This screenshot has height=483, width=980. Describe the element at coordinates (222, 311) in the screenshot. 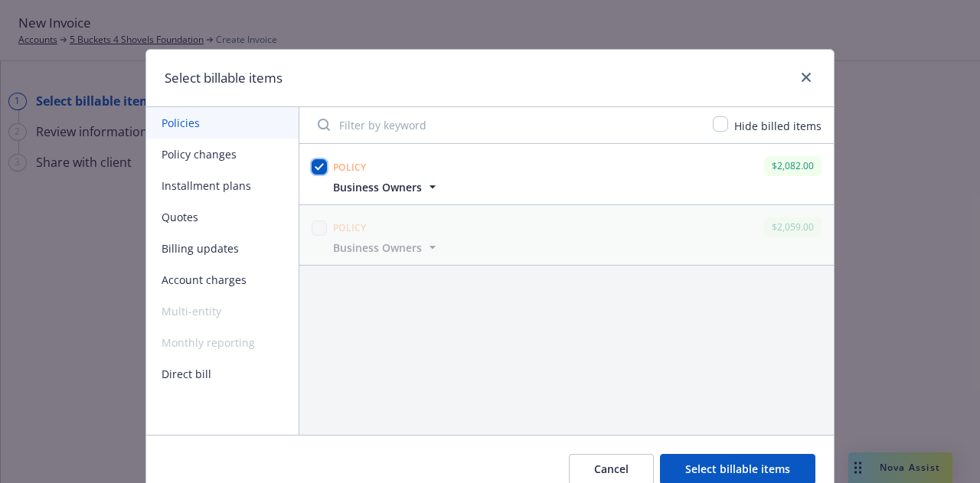

I see `span: Multi-entity` at that location.